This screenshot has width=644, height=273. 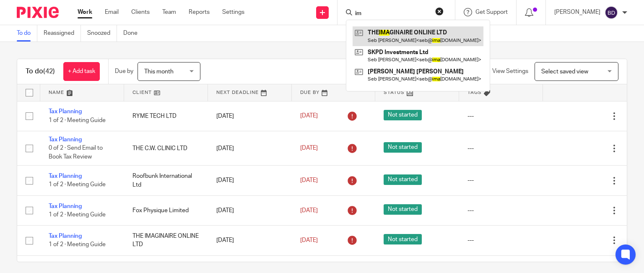 What do you see at coordinates (133, 33) in the screenshot?
I see `a: Done` at bounding box center [133, 33].